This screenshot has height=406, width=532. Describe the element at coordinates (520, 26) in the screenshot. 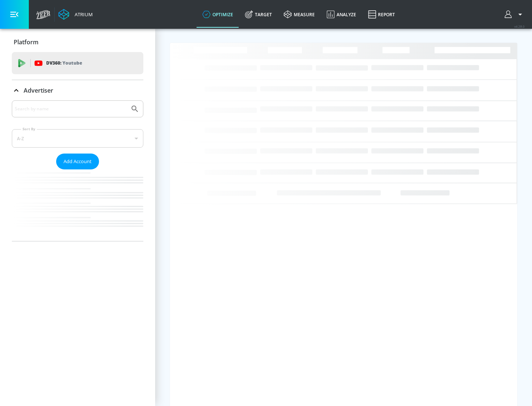

I see `span: v 4.28.0` at that location.